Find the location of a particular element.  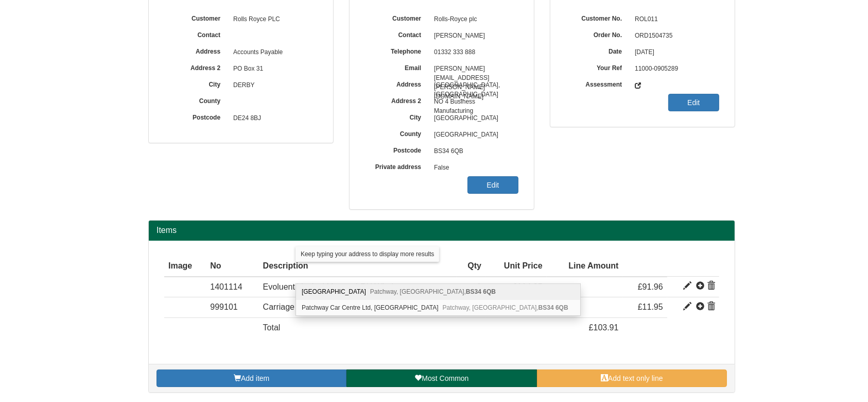

span: £103.91 is located at coordinates (604, 327).